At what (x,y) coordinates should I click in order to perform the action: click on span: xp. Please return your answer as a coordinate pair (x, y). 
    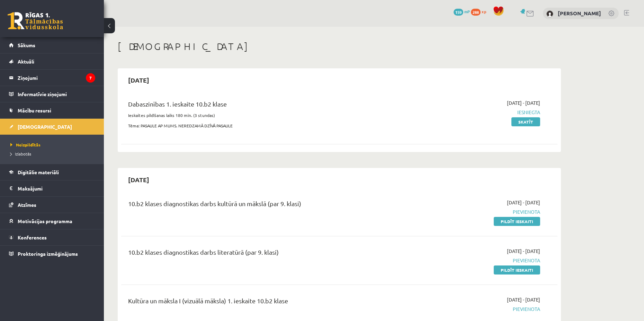
    Looking at the image, I should click on (484, 12).